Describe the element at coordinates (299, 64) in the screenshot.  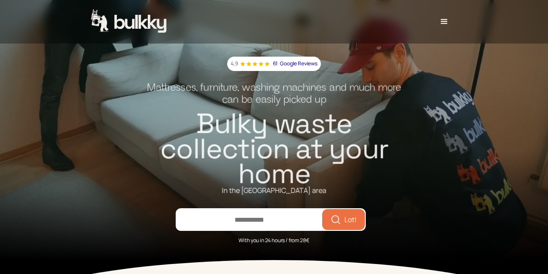
I see `p: Google Reviews` at that location.